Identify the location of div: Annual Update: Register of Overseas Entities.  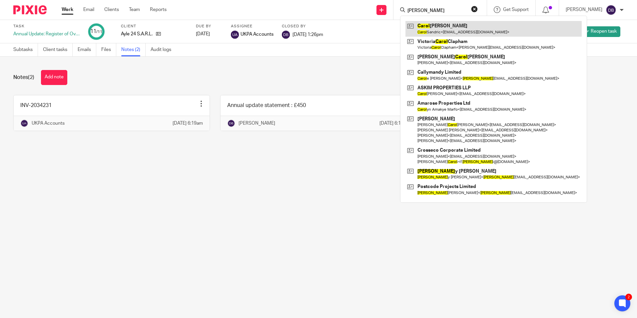
(47, 34).